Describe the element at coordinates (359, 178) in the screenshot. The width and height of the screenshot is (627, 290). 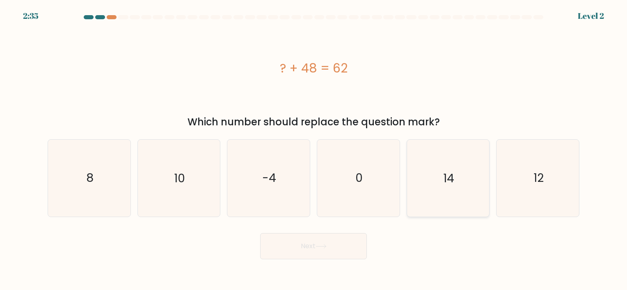
I see `text: 0` at that location.